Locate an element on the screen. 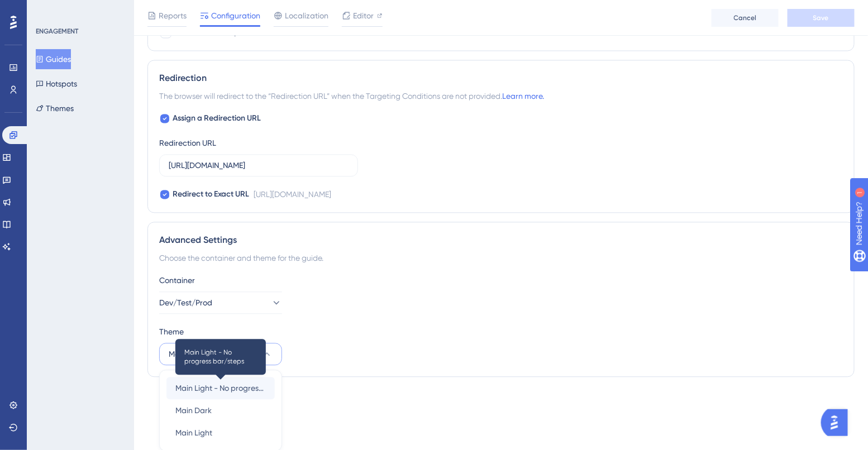 The width and height of the screenshot is (868, 450). button: Main Dark is located at coordinates (221, 411).